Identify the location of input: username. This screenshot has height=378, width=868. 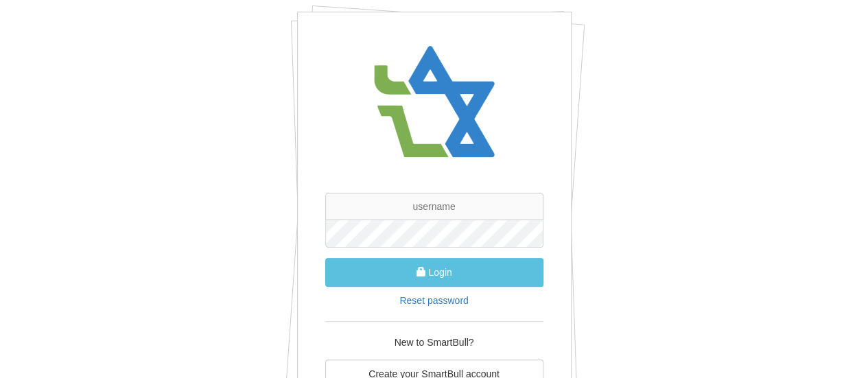
(434, 206).